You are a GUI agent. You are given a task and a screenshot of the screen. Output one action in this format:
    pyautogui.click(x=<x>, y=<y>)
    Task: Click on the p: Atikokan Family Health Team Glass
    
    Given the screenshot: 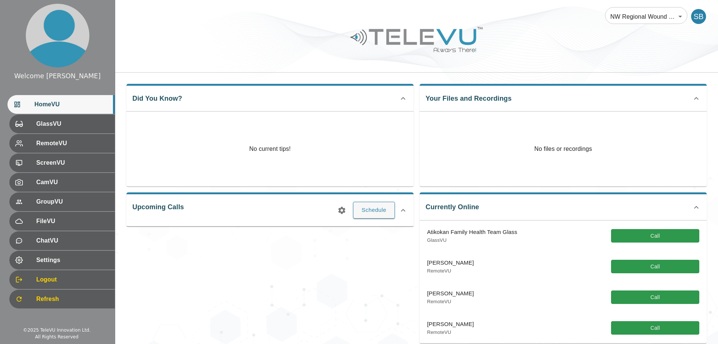 What is the action you would take?
    pyautogui.click(x=472, y=232)
    